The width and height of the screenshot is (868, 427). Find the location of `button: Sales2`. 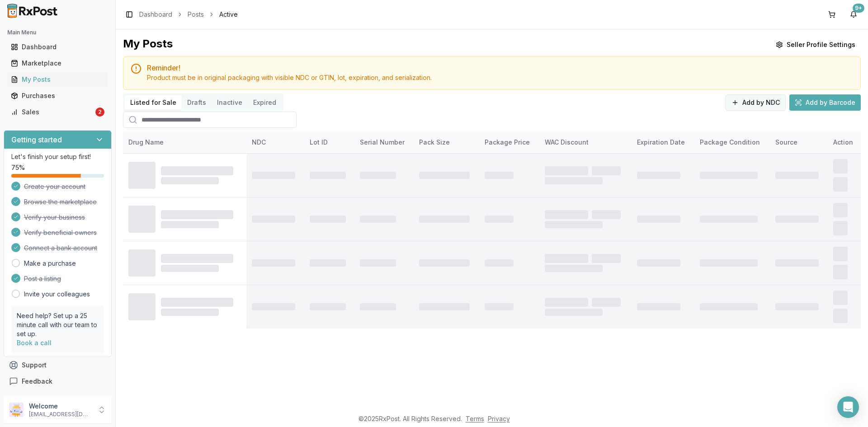

button: Sales2 is located at coordinates (57, 112).